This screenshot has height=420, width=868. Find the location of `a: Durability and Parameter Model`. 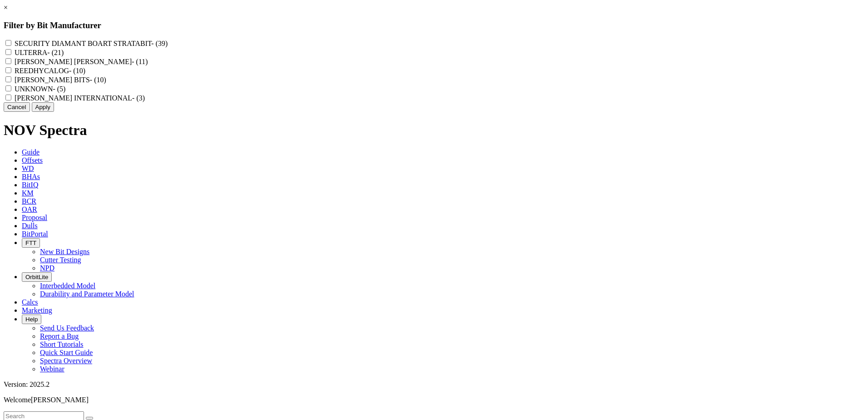

a: Durability and Parameter Model is located at coordinates (87, 294).